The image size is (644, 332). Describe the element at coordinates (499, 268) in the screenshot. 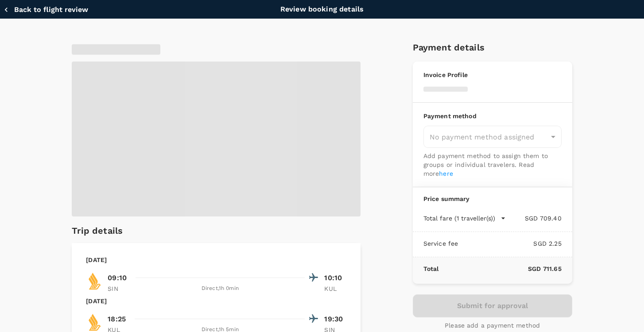

I see `p: SGD 711.65` at that location.